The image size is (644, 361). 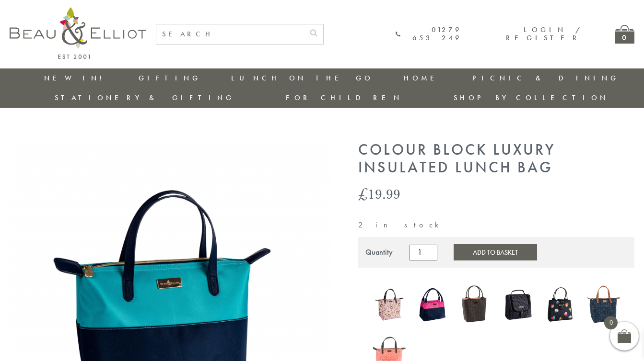 What do you see at coordinates (475, 305) in the screenshot?
I see `img: Dove Insulated Lunch Bag` at bounding box center [475, 305].